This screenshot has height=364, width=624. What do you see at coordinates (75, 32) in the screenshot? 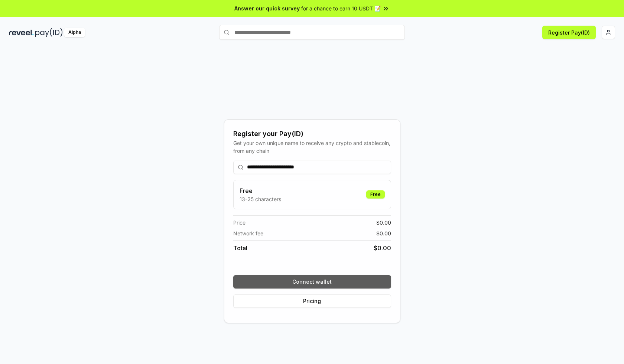
I see `div: Alpha` at bounding box center [75, 32].